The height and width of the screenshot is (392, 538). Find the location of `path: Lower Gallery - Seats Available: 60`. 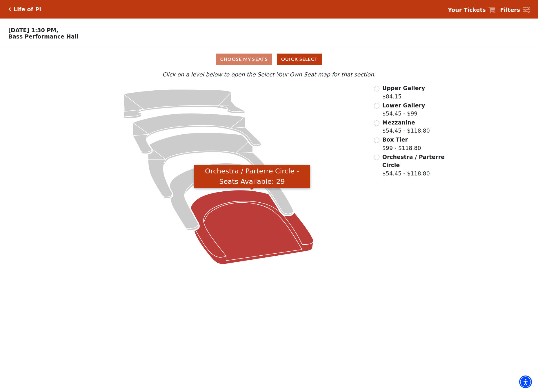

path: Lower Gallery - Seats Available: 60 is located at coordinates (197, 133).